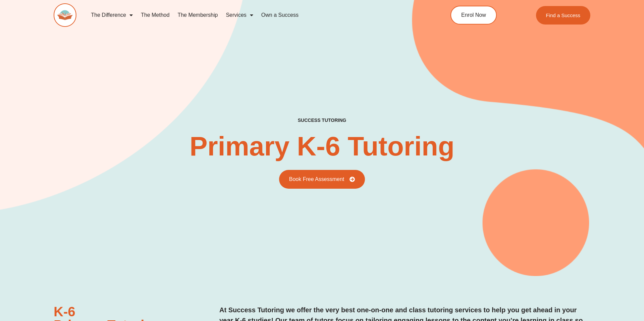 This screenshot has height=321, width=644. Describe the element at coordinates (473, 15) in the screenshot. I see `span: Enrol Now` at that location.